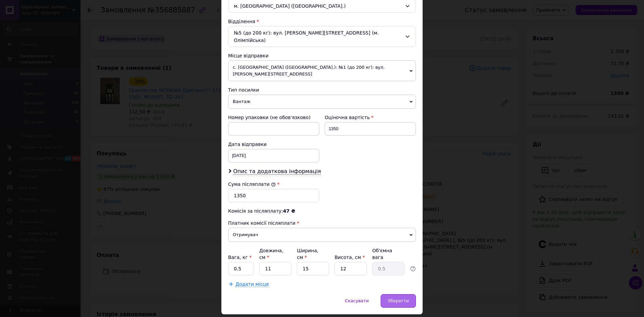 This screenshot has width=644, height=317. I want to click on div: Комісія за післяплату:, so click(322, 211).